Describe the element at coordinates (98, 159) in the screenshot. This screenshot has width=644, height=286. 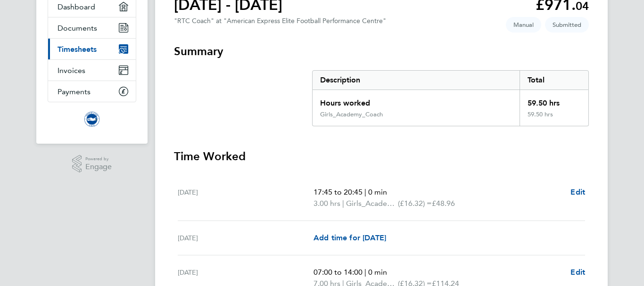
I see `span: Powered by` at that location.